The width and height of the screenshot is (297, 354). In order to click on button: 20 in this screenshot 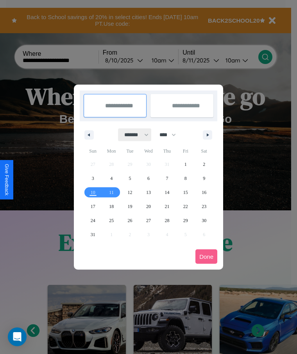, I will do `click(148, 207)`.